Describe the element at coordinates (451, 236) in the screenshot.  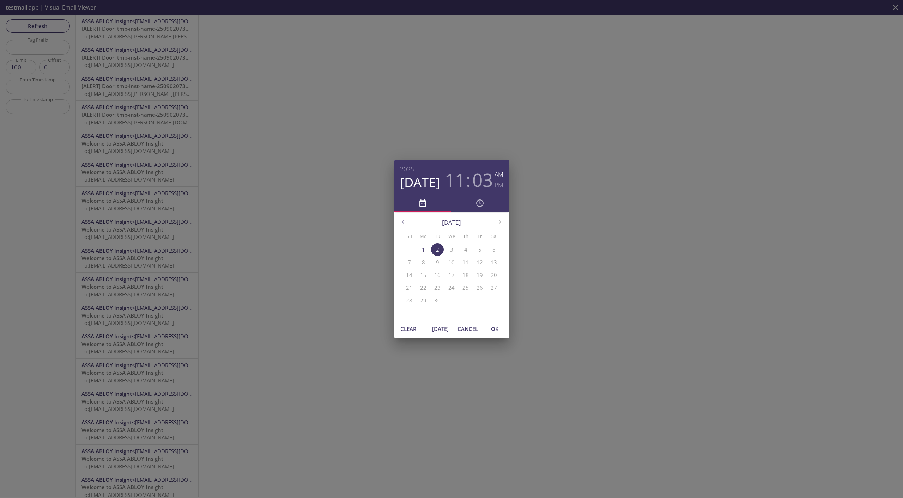
I see `span: We` at that location.